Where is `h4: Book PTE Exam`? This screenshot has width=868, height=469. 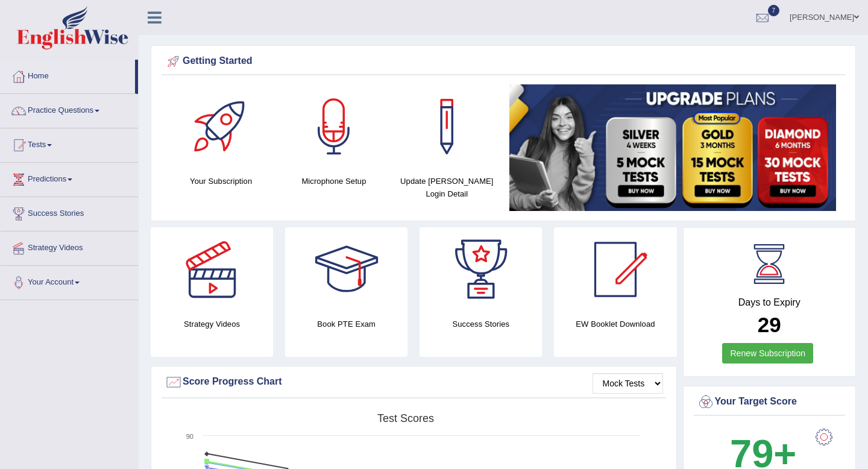
h4: Book PTE Exam is located at coordinates (346, 324).